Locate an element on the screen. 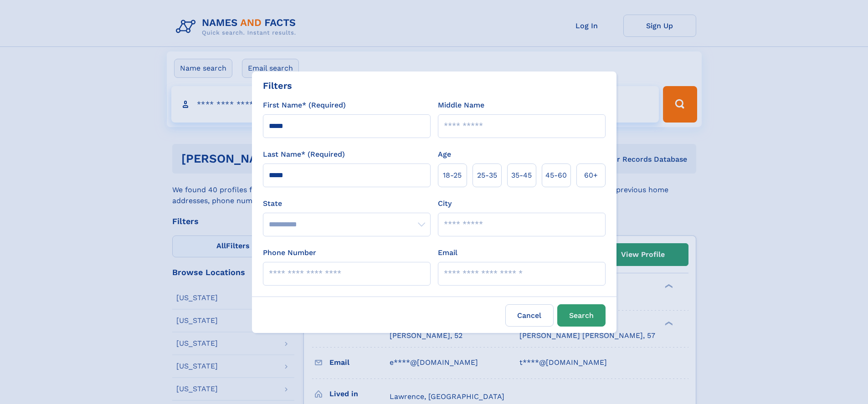 The image size is (868, 404). span: 18‑25 is located at coordinates (452, 175).